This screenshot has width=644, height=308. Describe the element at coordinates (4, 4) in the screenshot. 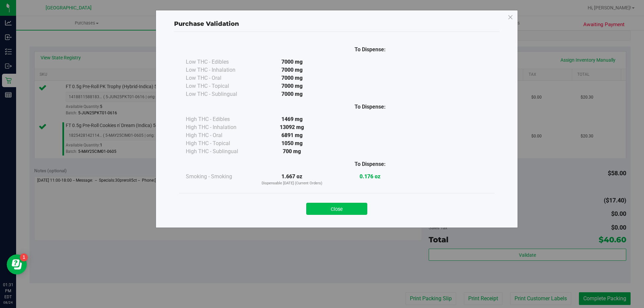

I see `span: 1` at that location.